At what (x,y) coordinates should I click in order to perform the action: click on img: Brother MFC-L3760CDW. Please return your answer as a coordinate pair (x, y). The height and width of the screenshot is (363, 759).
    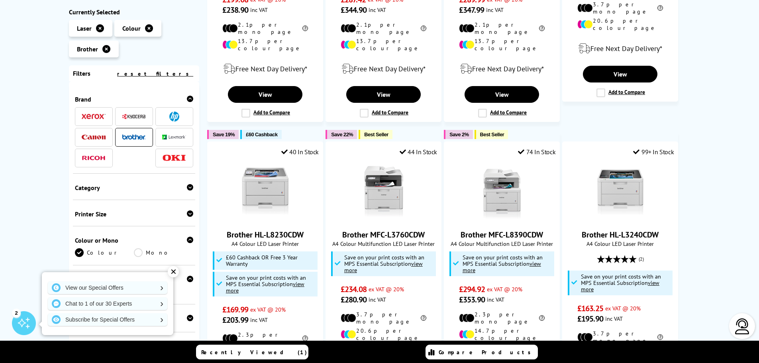
    Looking at the image, I should click on (384, 192).